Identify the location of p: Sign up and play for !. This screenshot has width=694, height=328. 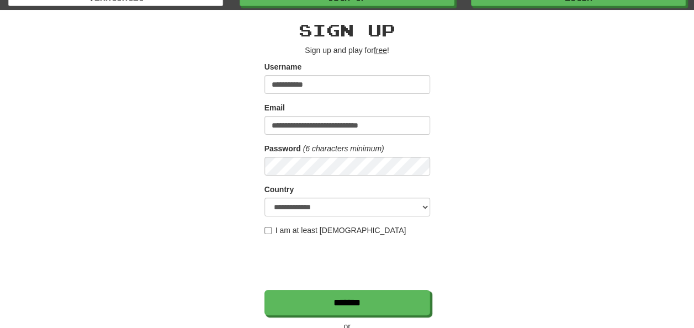
(347, 50).